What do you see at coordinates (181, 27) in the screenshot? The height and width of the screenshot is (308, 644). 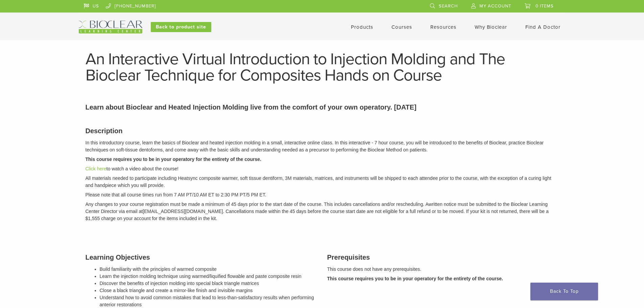 I see `a: Back to product site` at bounding box center [181, 27].